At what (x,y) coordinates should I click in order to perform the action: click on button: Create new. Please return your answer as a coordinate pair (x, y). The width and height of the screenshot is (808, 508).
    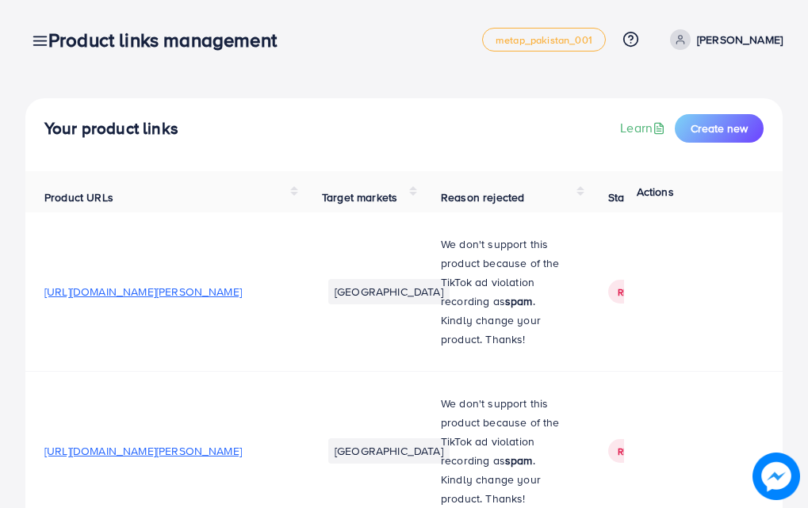
    Looking at the image, I should click on (719, 128).